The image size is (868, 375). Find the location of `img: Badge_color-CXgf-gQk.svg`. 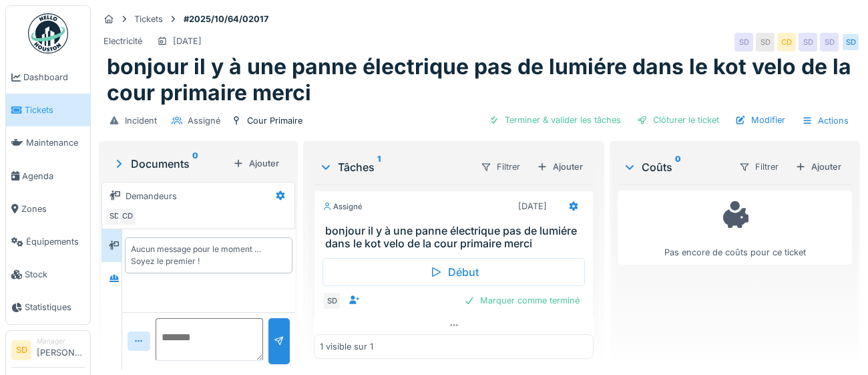

img: Badge_color-CXgf-gQk.svg is located at coordinates (48, 34).